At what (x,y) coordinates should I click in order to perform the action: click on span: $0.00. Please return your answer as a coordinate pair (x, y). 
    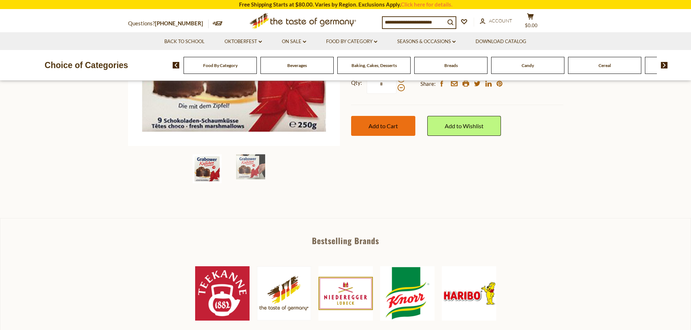
    Looking at the image, I should click on (531, 25).